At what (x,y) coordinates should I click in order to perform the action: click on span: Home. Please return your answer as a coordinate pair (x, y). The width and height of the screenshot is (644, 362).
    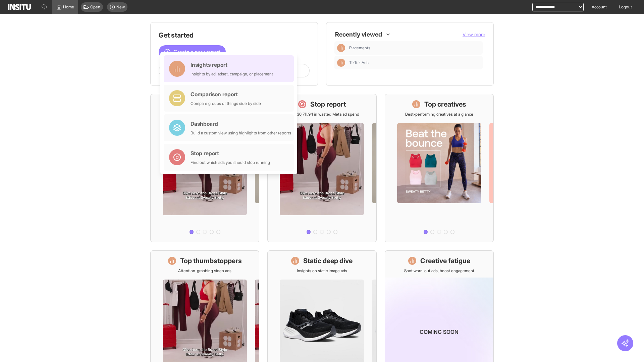
    Looking at the image, I should click on (68, 7).